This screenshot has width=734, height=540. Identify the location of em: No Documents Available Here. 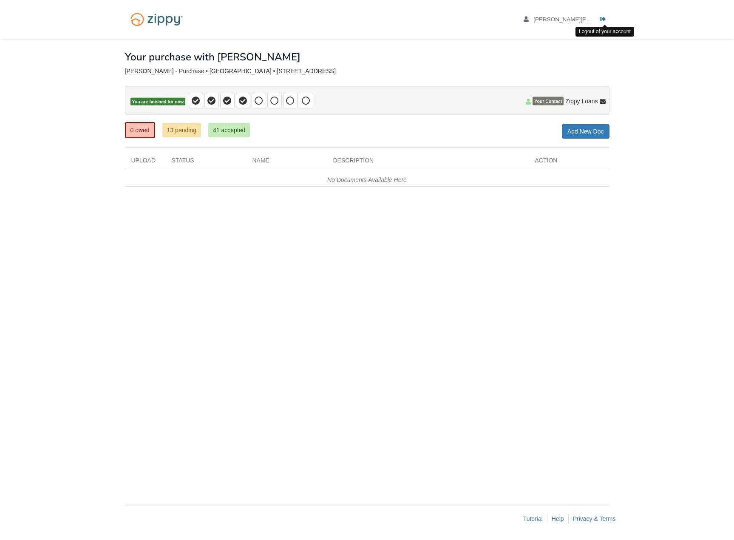
(367, 180).